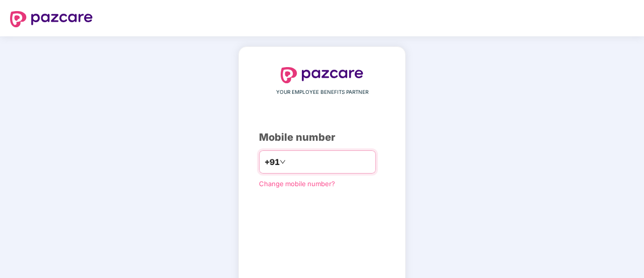 Image resolution: width=644 pixels, height=278 pixels. What do you see at coordinates (322, 92) in the screenshot?
I see `span: YOUR EMPLOYEE BENEFITS PARTNER` at bounding box center [322, 92].